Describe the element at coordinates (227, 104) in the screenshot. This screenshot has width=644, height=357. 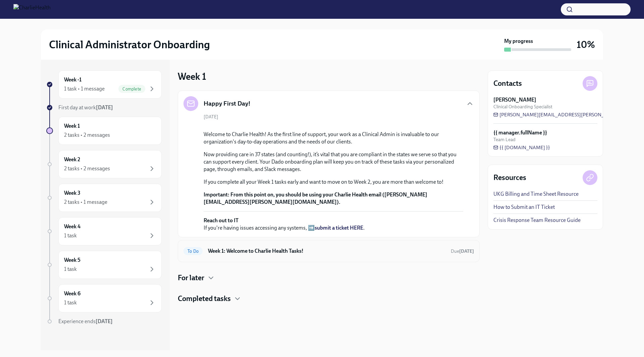
I see `h5: Happy First Day!` at that location.